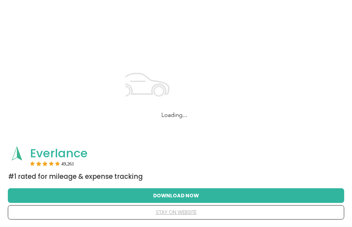 The image size is (352, 227). What do you see at coordinates (176, 196) in the screenshot?
I see `button: Download Now` at bounding box center [176, 196].